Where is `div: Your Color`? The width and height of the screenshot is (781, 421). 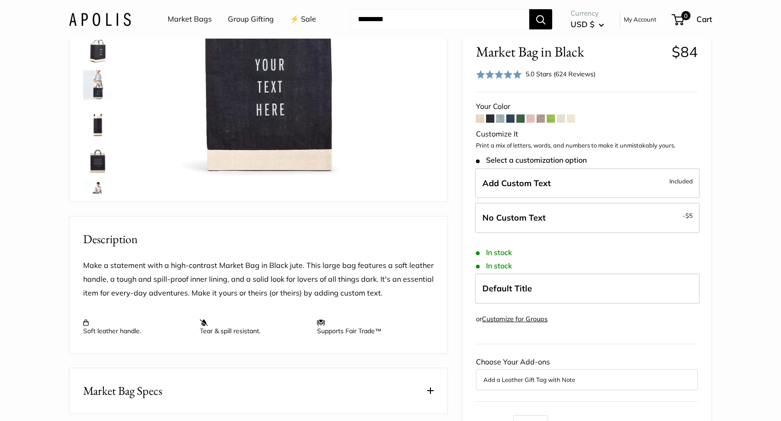 div: Your Color is located at coordinates (587, 107).